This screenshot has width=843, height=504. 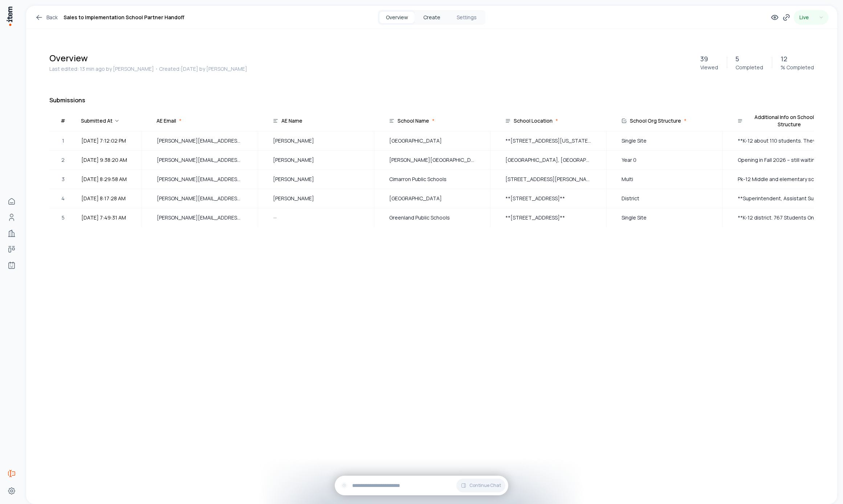 What do you see at coordinates (781, 218) in the screenshot?
I see `span: **K-12 district. 767 Students One site with 3 separate buildings and 3 principals**` at bounding box center [781, 218].